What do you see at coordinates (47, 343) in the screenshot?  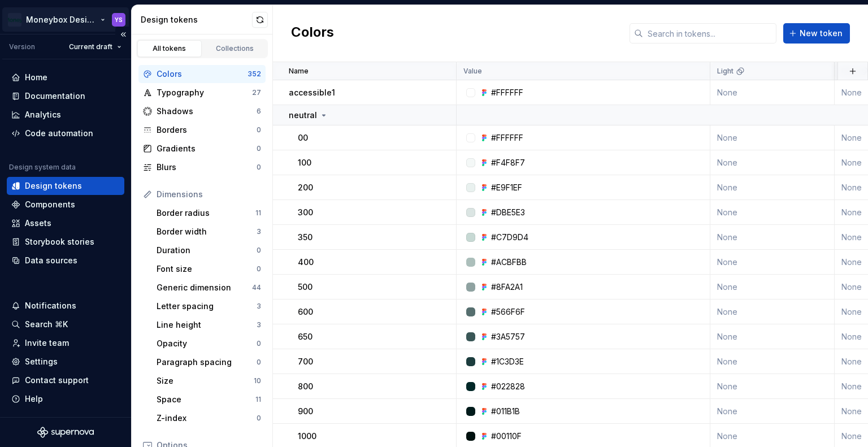 I see `div: Invite team` at bounding box center [47, 343].